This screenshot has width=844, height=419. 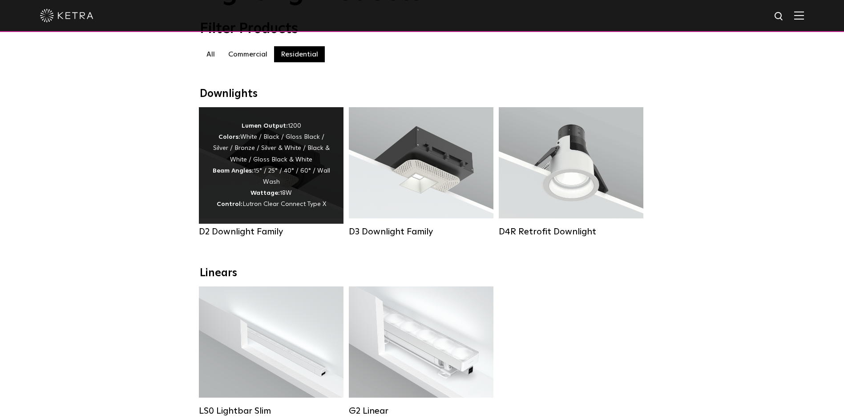 I want to click on img: Hamburger%20Nav.svg, so click(x=799, y=15).